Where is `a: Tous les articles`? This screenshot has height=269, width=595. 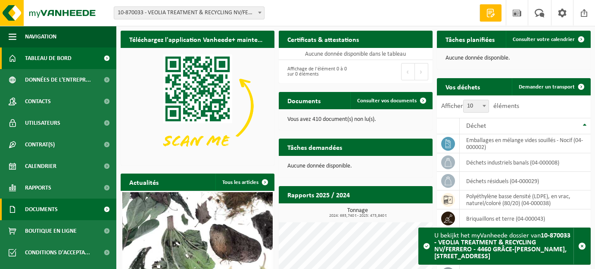 a: Tous les articles is located at coordinates (244, 182).